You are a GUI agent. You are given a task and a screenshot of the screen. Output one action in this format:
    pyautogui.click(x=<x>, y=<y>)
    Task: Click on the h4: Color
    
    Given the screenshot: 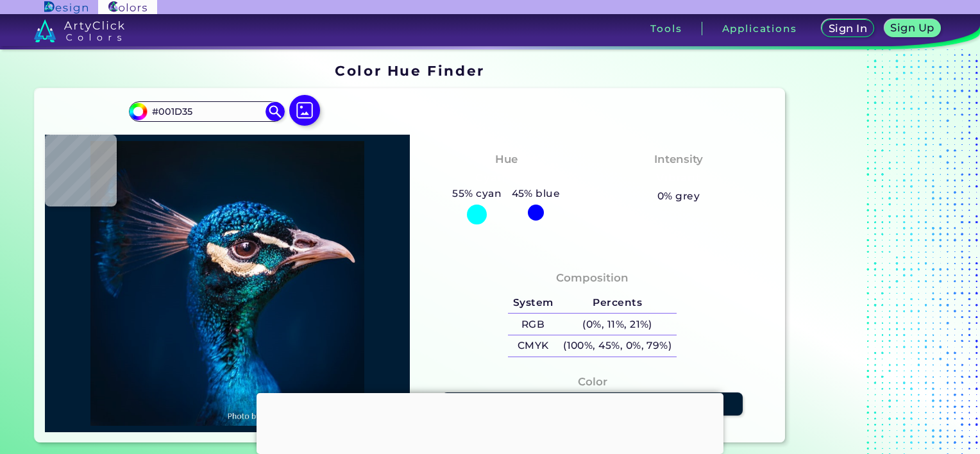 What is the action you would take?
    pyautogui.click(x=592, y=382)
    